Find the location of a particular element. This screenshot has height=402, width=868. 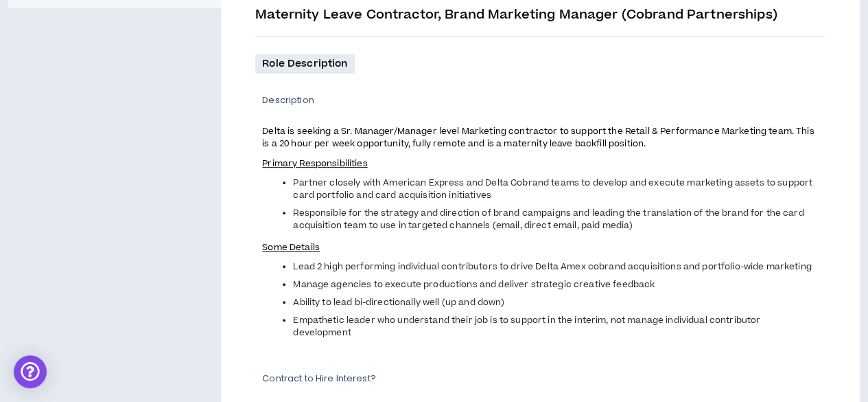

span: Empathetic leader who understand their job is to support in the interim, not manage individual co... is located at coordinates (526, 326).